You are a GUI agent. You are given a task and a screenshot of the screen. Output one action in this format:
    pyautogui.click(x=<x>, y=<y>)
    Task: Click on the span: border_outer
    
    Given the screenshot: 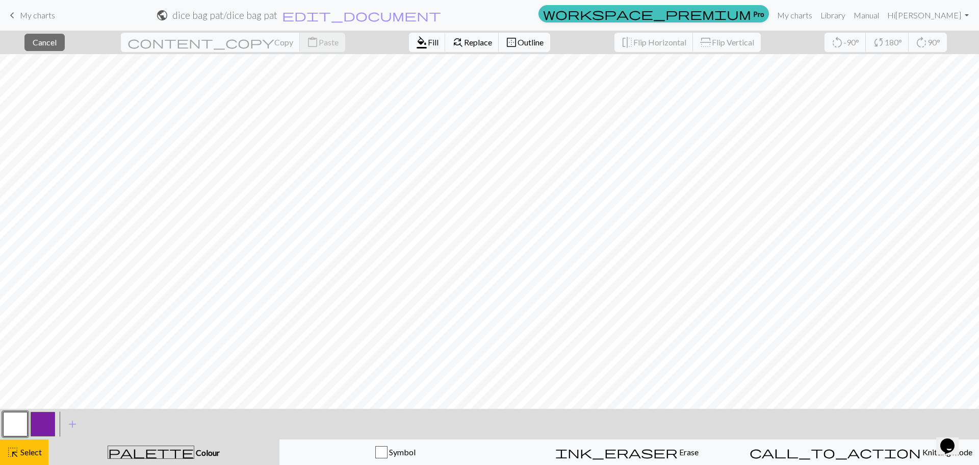 What is the action you would take?
    pyautogui.click(x=512, y=42)
    